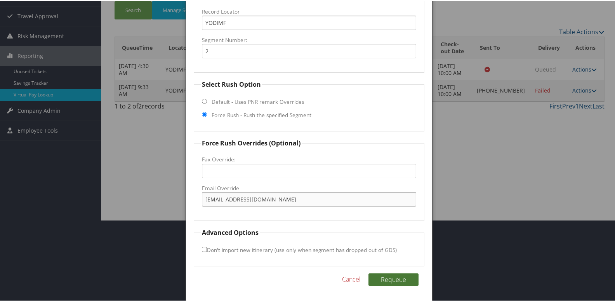  Describe the element at coordinates (299, 249) in the screenshot. I see `label: Don't import new itinerary (use only when segment has dropped out of GDS)` at that location.